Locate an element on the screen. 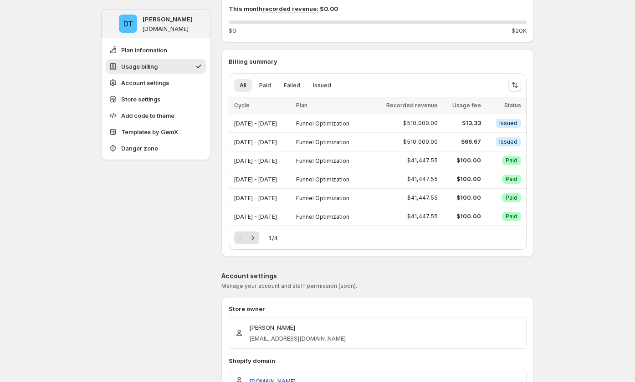 The width and height of the screenshot is (635, 382). button: Account settings is located at coordinates (156, 83).